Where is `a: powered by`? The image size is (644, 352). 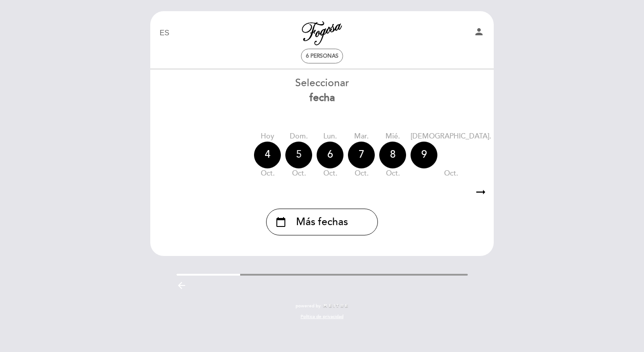
a: powered by is located at coordinates (322, 306).